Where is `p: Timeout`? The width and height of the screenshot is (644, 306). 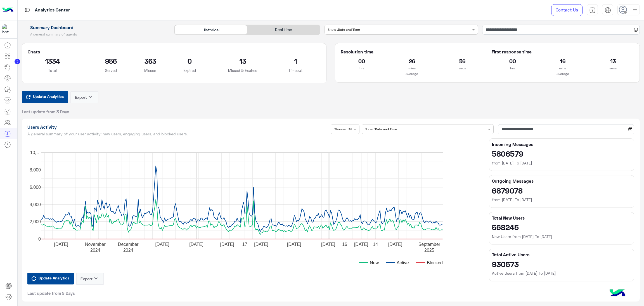 p: Timeout is located at coordinates (296, 71).